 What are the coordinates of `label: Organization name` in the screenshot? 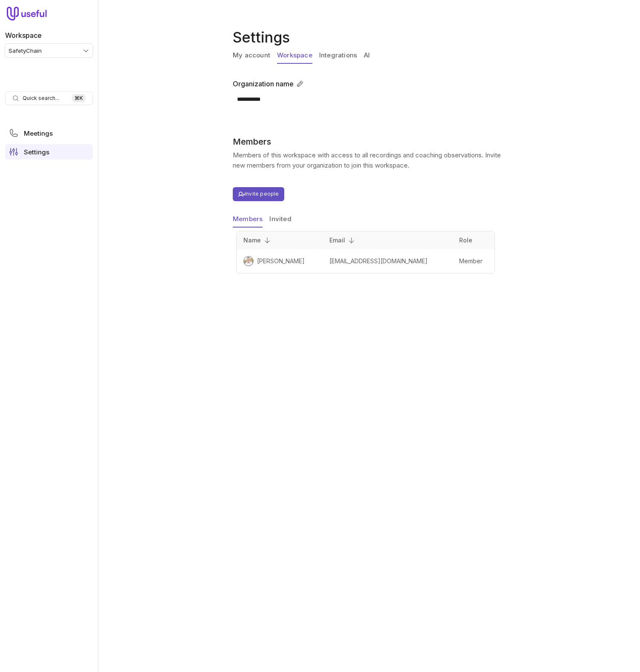 It's located at (263, 84).